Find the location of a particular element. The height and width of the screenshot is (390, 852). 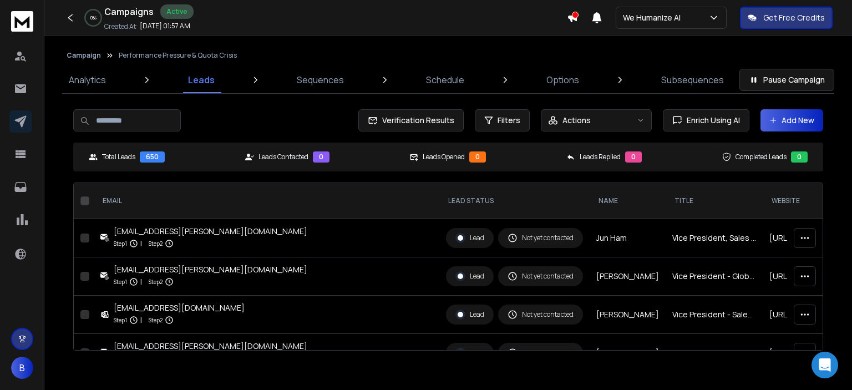

button: Add New is located at coordinates (792, 120).